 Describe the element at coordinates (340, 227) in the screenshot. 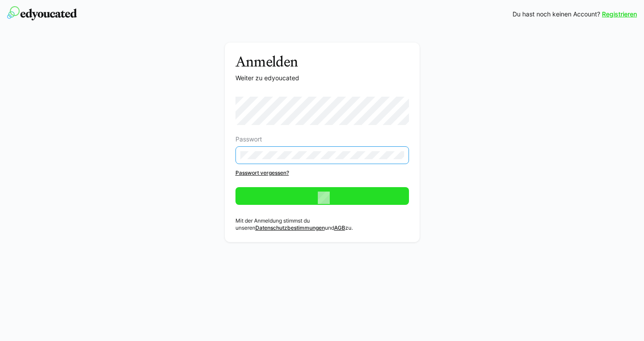

I see `a: AGB` at that location.